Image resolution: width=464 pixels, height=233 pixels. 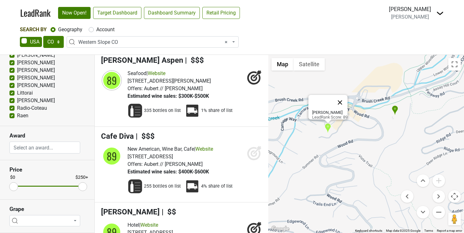 I want to click on span: 1% share of list, so click(x=217, y=111).